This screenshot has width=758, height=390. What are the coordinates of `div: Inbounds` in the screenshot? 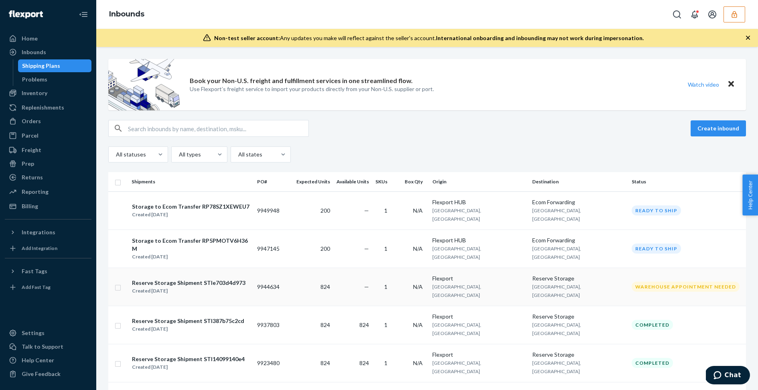 It's located at (34, 52).